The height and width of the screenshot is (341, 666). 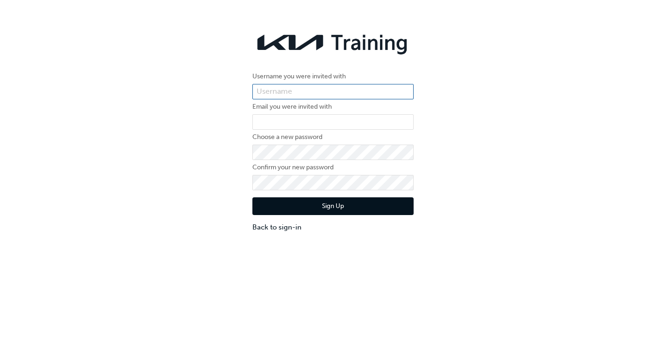 What do you see at coordinates (333, 168) in the screenshot?
I see `label: Confirm your new password` at bounding box center [333, 168].